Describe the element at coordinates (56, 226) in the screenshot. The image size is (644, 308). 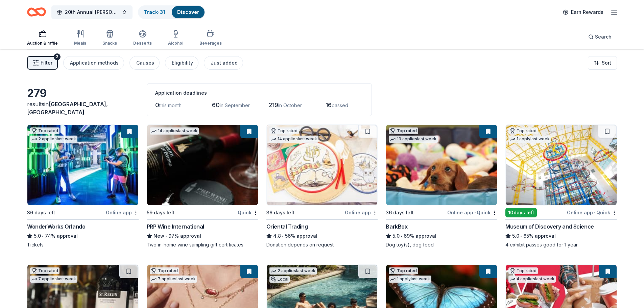
I see `div: WonderWorks Orlando` at that location.